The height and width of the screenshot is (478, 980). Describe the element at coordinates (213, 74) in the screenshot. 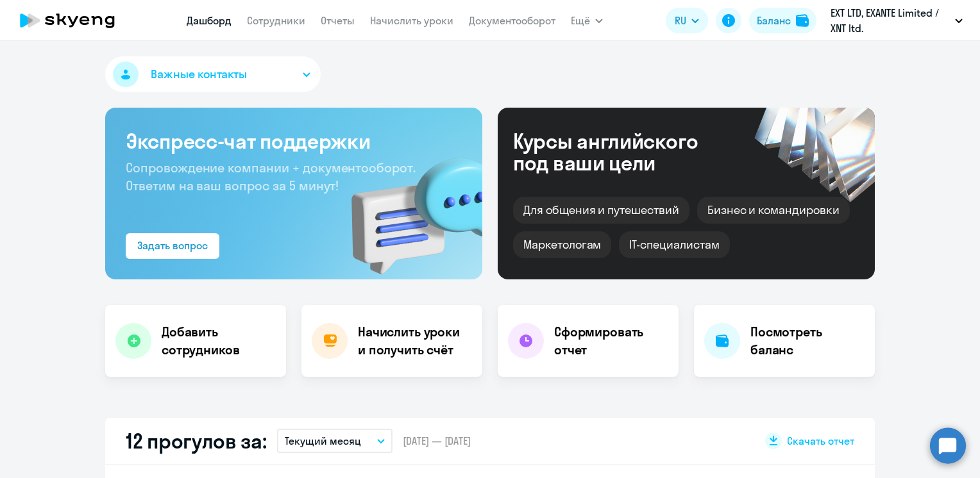

I see `button: Важные контакты` at that location.